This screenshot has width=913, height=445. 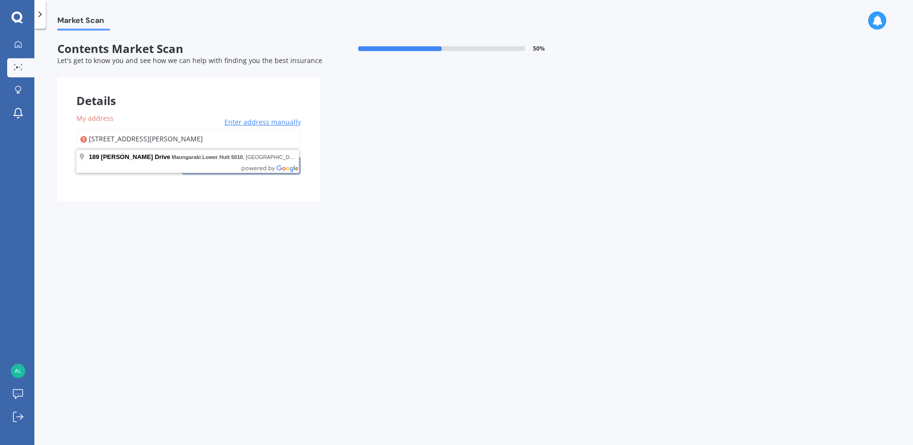 I want to click on img: c8abc41b2ae87deca38112bfef3d5548, so click(x=18, y=371).